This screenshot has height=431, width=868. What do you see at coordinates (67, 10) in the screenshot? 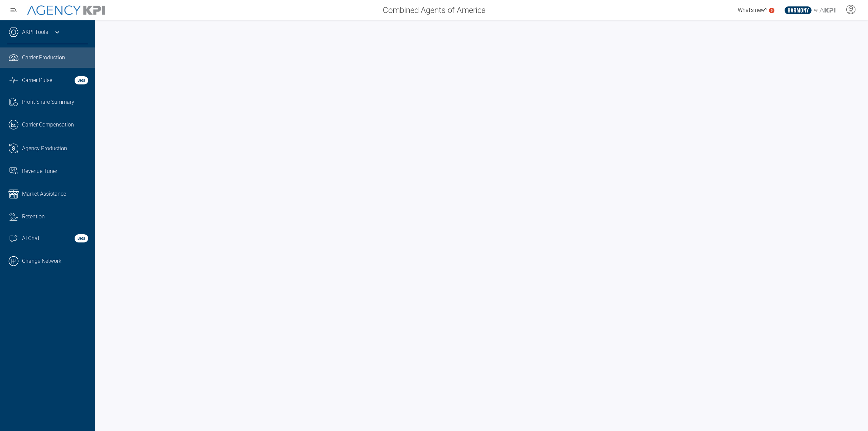
I see `img: AgencyKPI` at bounding box center [67, 10].